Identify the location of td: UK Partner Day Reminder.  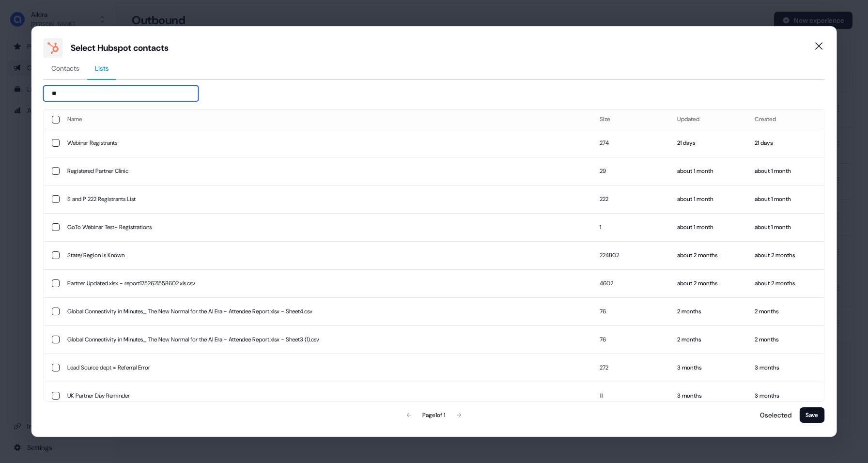
(325, 396).